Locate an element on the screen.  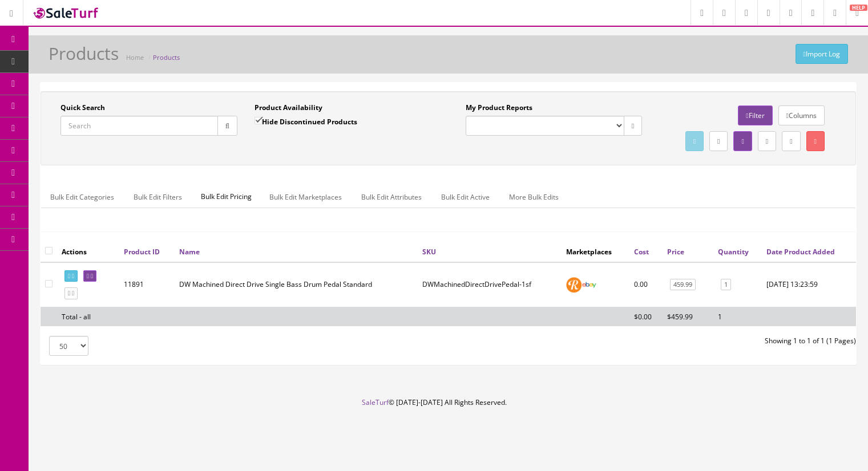
td: $459.99 is located at coordinates (688, 316).